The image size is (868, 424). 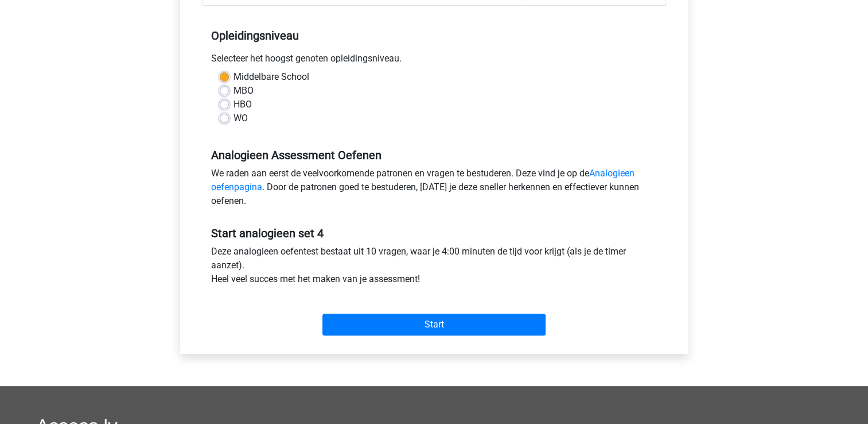 What do you see at coordinates (434, 189) in the screenshot?
I see `div: We raden aan eerst de veelvoorkomende patronen en vragen te bestuderen. Deze vind je op de . Door...` at bounding box center [434, 189].